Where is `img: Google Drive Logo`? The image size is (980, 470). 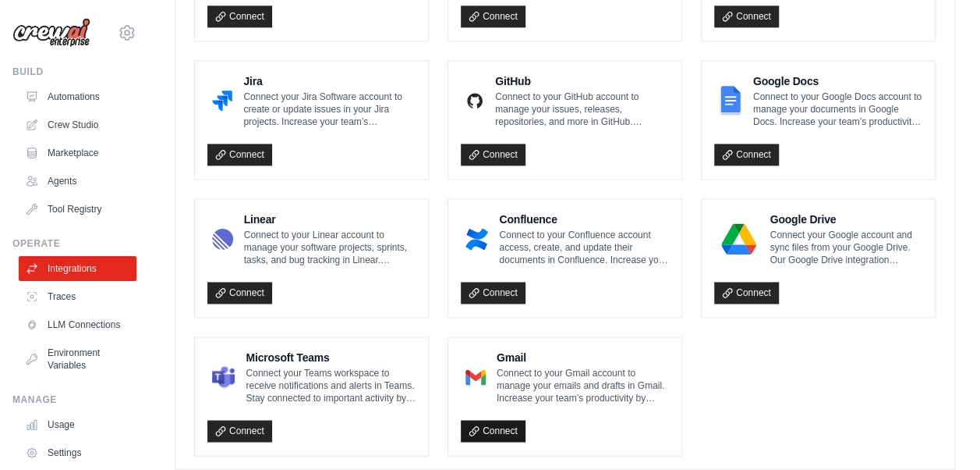
img: Google Drive Logo is located at coordinates (738, 239).